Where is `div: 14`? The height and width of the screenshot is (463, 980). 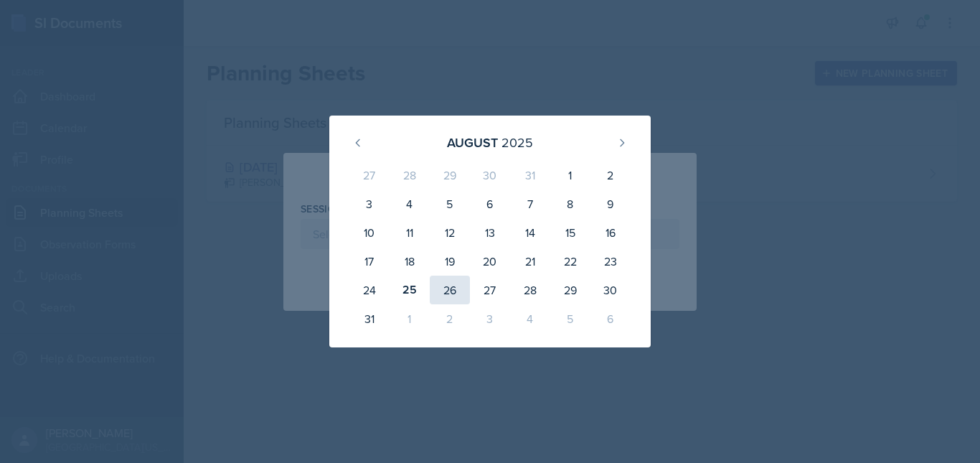
div: 14 is located at coordinates (530, 233).